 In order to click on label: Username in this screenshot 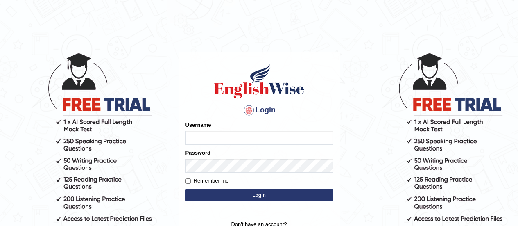, I will do `click(198, 124)`.